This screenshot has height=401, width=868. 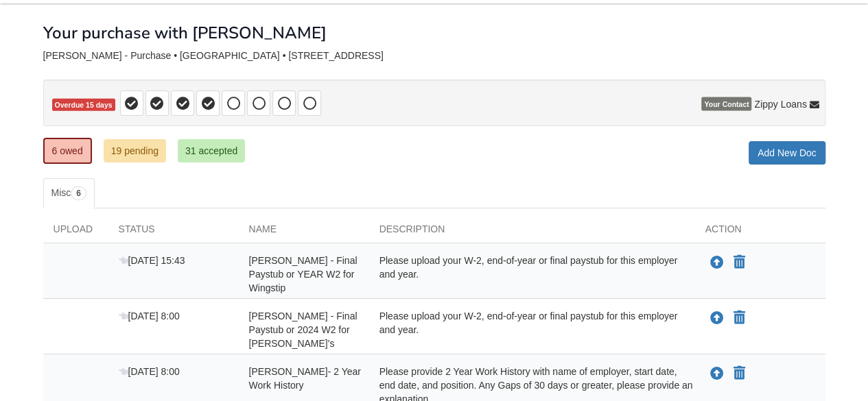 What do you see at coordinates (739, 263) in the screenshot?
I see `button: Declare Darius - Final Paystub or YEAR W2 for Wingstip not applicable` at bounding box center [739, 263].